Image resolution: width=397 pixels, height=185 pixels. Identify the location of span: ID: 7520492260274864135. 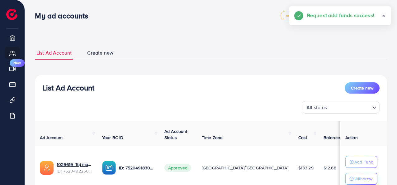
(74, 171).